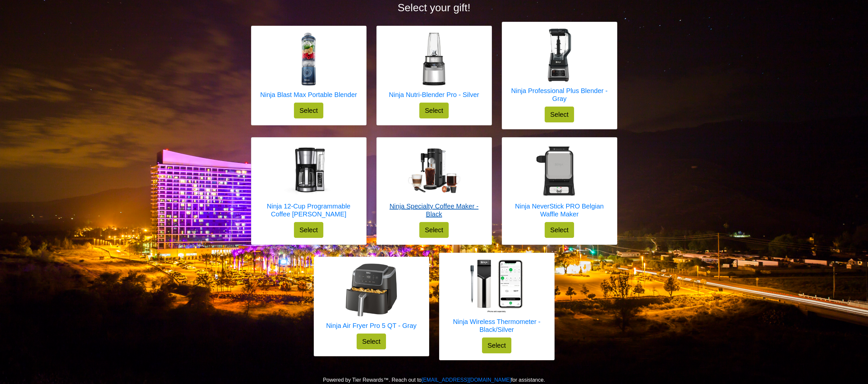 This screenshot has width=868, height=384. Describe the element at coordinates (560, 95) in the screenshot. I see `h5: Ninja Professional Plus Blender - Gray` at that location.